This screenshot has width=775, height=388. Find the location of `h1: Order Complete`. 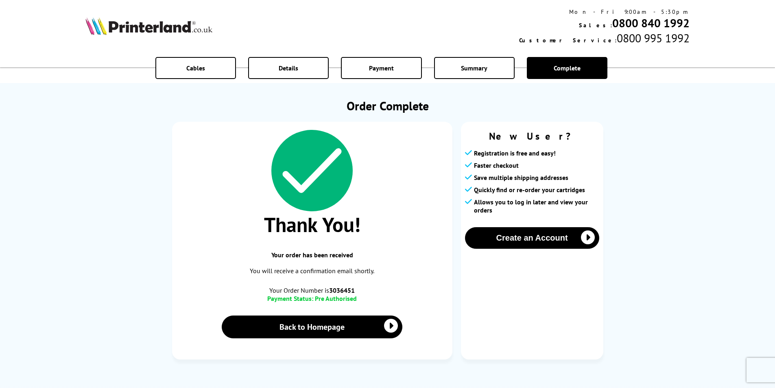

h1: Order Complete is located at coordinates (388, 105).